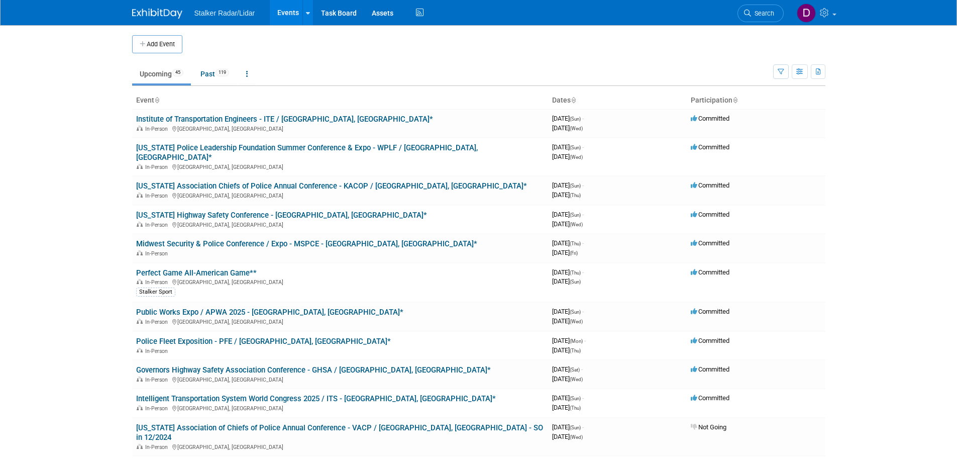 The height and width of the screenshot is (458, 957). What do you see at coordinates (763, 13) in the screenshot?
I see `span: Search` at bounding box center [763, 13].